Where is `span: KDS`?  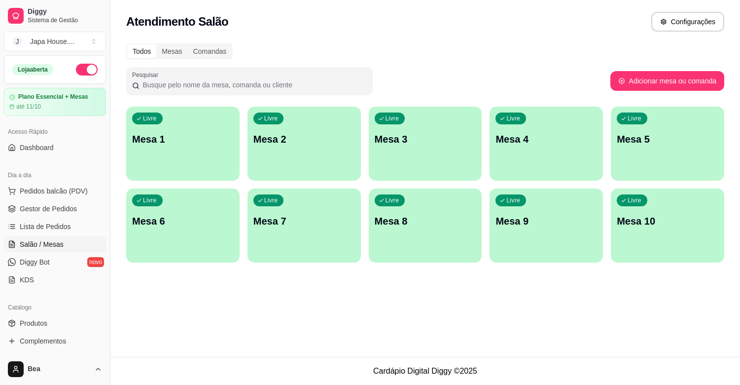
span: KDS is located at coordinates (27, 280).